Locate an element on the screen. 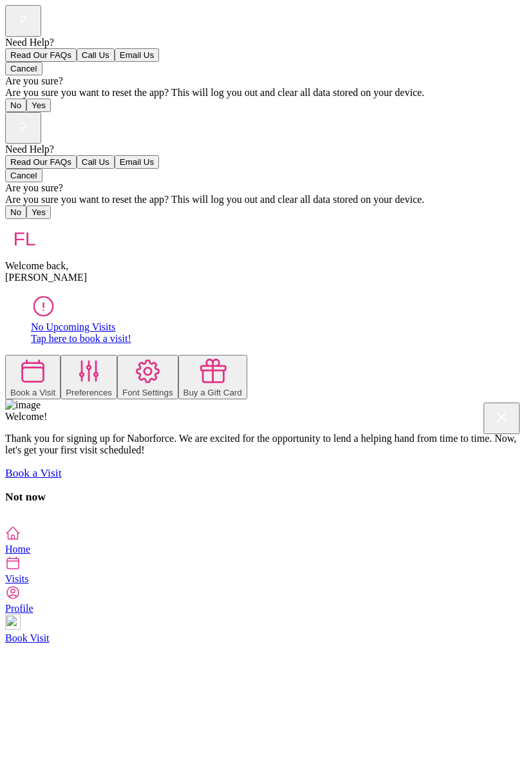 The image size is (528, 760). a: Home is located at coordinates (264, 540).